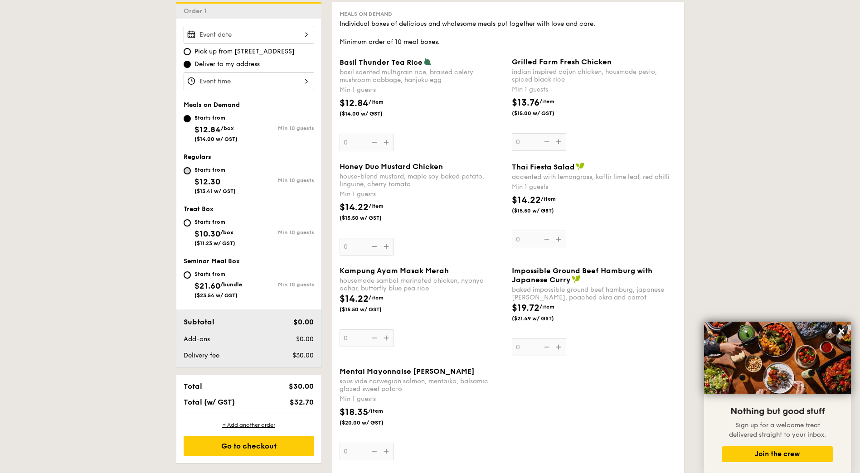 The height and width of the screenshot is (473, 860). I want to click on span: Grilled Farm Fresh Chicken, so click(562, 62).